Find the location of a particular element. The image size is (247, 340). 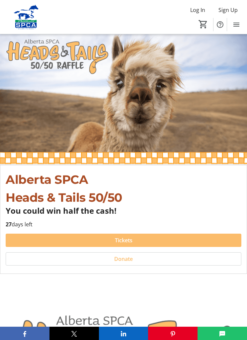

button: Cart is located at coordinates (203, 24).